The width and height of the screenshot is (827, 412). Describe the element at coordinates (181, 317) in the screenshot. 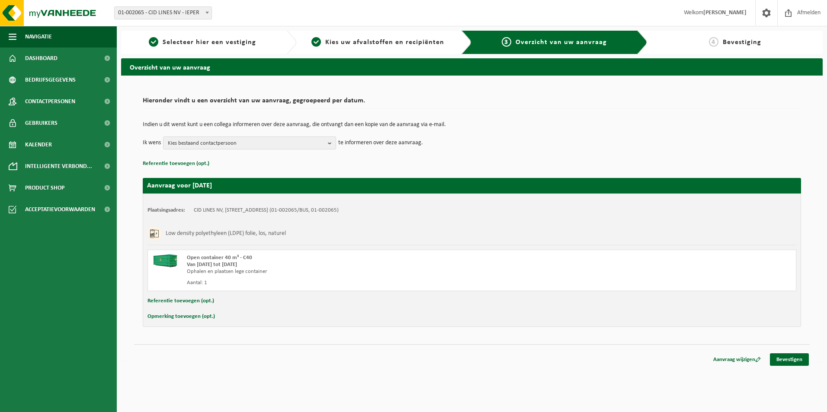

I see `button: Opmerking toevoegen (opt.)` at that location.